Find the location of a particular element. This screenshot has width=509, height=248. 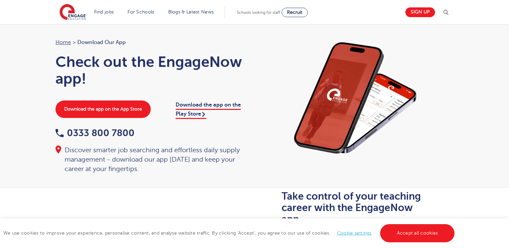

a: Accept all cookies is located at coordinates (418, 234).